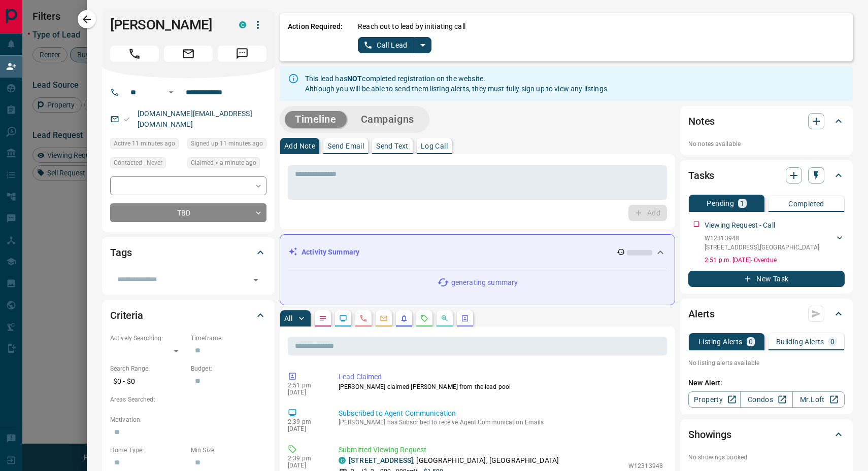 The width and height of the screenshot is (868, 471). Describe the element at coordinates (766, 279) in the screenshot. I see `button: New Task` at that location.